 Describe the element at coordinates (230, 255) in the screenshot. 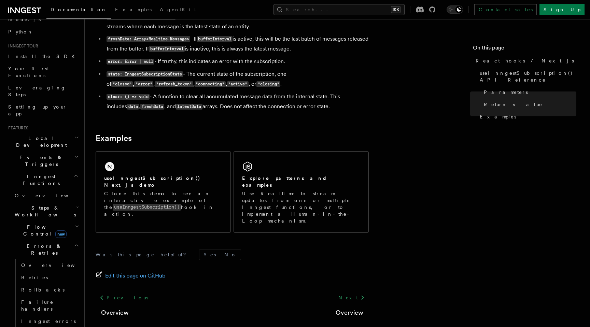

I see `button: No` at that location.